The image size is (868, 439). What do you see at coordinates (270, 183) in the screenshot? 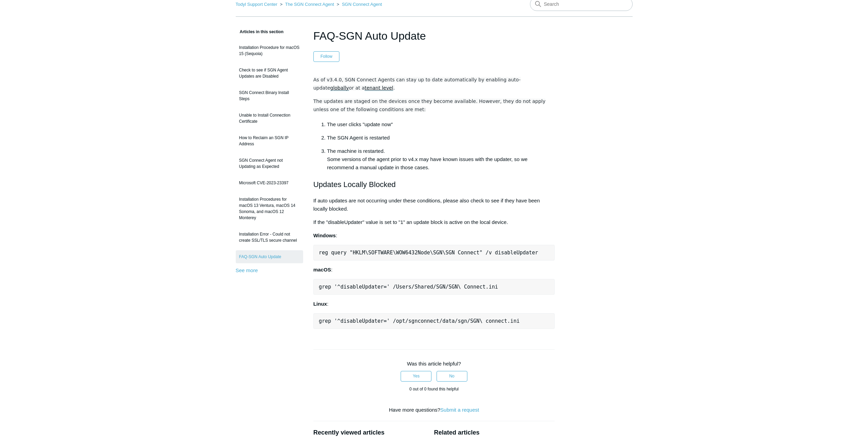
I see `a: Microsoft CVE-2023-23397` at bounding box center [270, 183].